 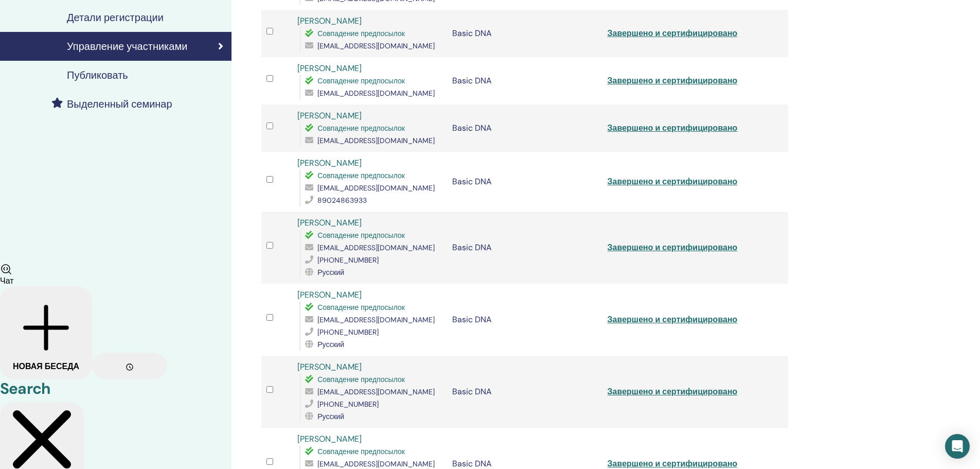 I want to click on div: Open Intercom Messenger, so click(x=957, y=446).